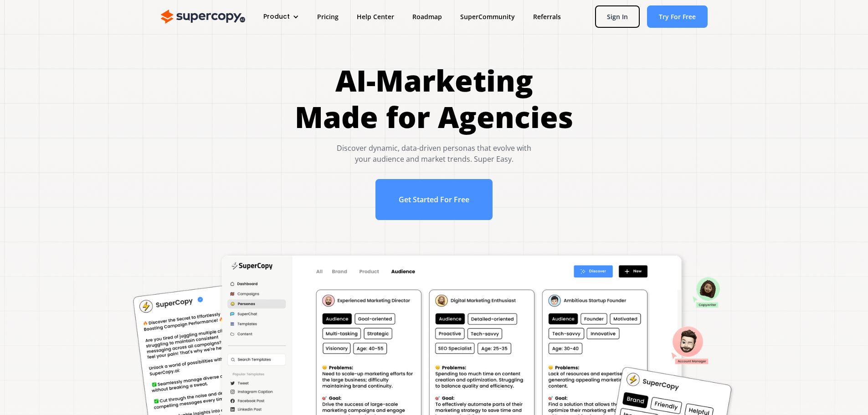 The width and height of the screenshot is (868, 415). I want to click on a: Sign In, so click(618, 16).